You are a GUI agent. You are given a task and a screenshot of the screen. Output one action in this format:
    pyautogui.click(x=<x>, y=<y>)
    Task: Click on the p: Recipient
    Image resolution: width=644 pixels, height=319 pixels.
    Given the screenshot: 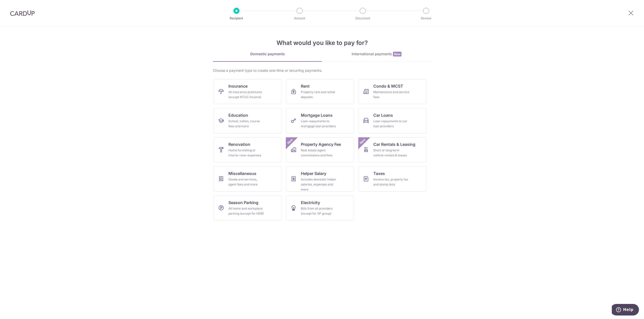 What is the action you would take?
    pyautogui.click(x=236, y=18)
    